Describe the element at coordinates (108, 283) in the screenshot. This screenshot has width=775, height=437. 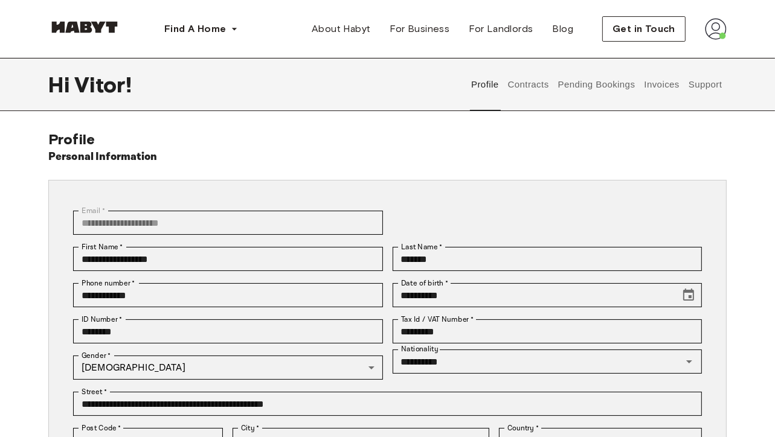
I see `label: Phone number` at that location.